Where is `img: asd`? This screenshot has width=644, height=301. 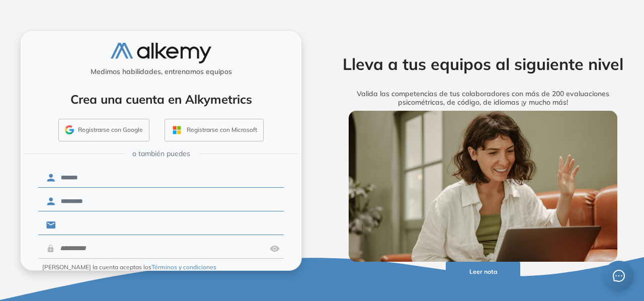 img: asd is located at coordinates (275, 249).